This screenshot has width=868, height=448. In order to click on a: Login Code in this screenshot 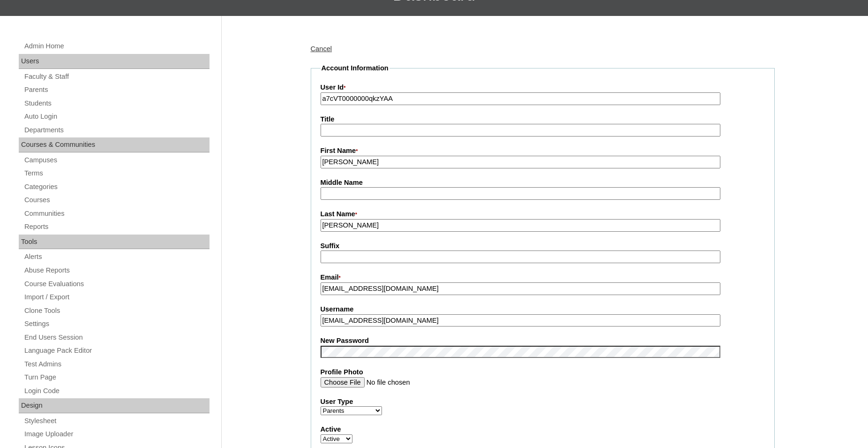, I will do `click(116, 391)`.